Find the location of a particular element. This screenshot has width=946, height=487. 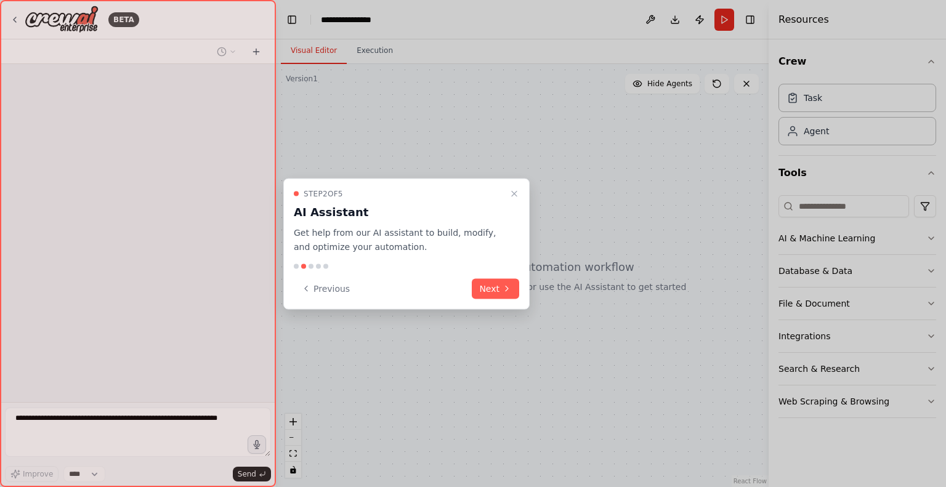

span: Step 2 of 5 is located at coordinates (323, 194).